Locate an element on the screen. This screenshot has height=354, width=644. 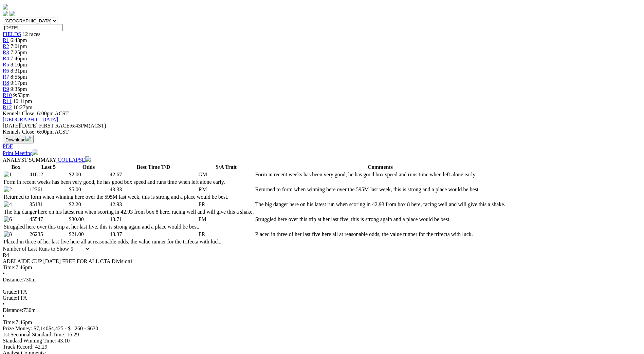
a: COLLAPSE is located at coordinates (74, 160).